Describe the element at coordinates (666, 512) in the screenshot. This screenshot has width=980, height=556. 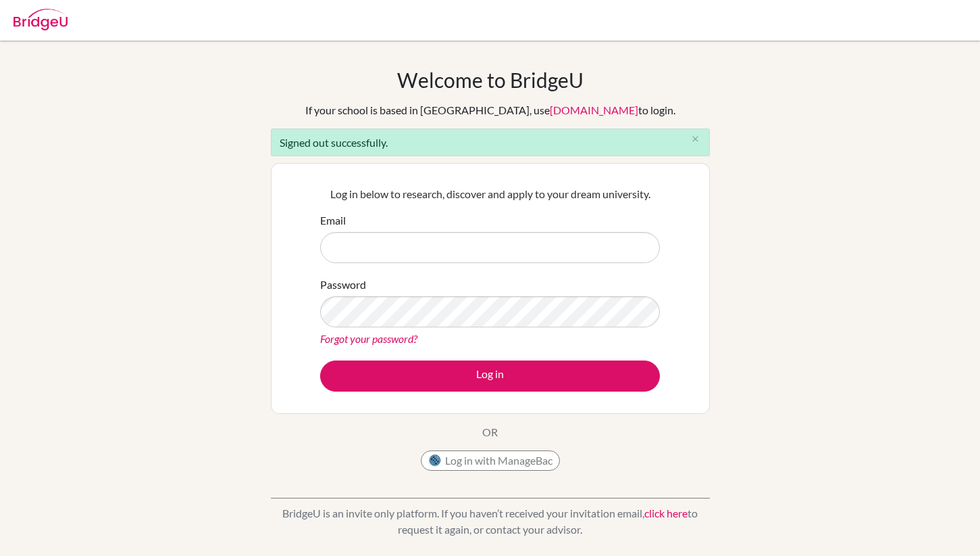
I see `a: click here` at that location.